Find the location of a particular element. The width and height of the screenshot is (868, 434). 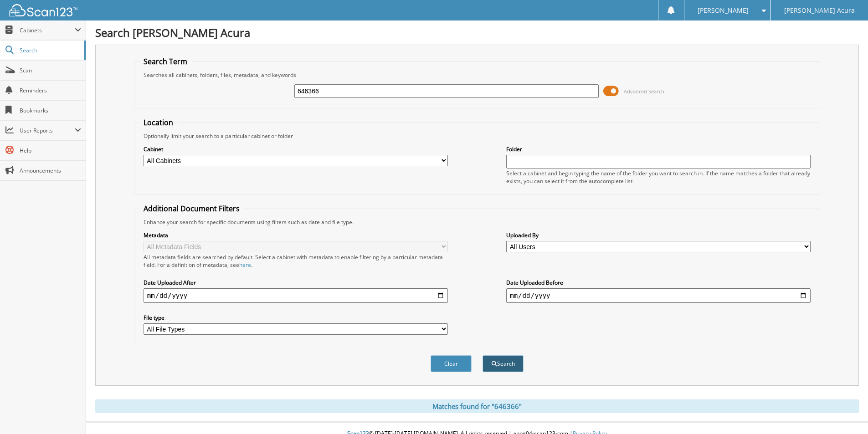

span: Scan is located at coordinates (50, 70).